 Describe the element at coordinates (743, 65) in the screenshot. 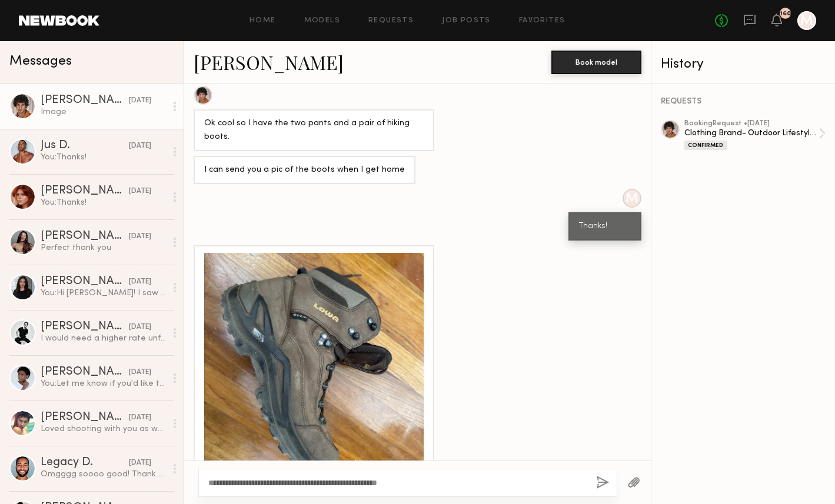

I see `div: History` at that location.